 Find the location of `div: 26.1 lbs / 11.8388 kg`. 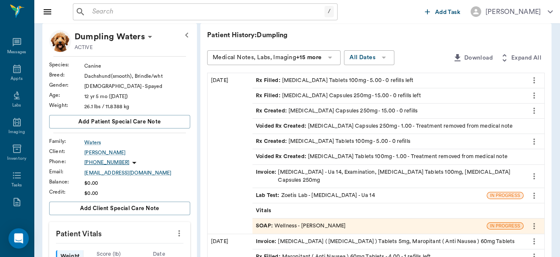

div: 26.1 lbs / 11.8388 kg is located at coordinates (137, 107).